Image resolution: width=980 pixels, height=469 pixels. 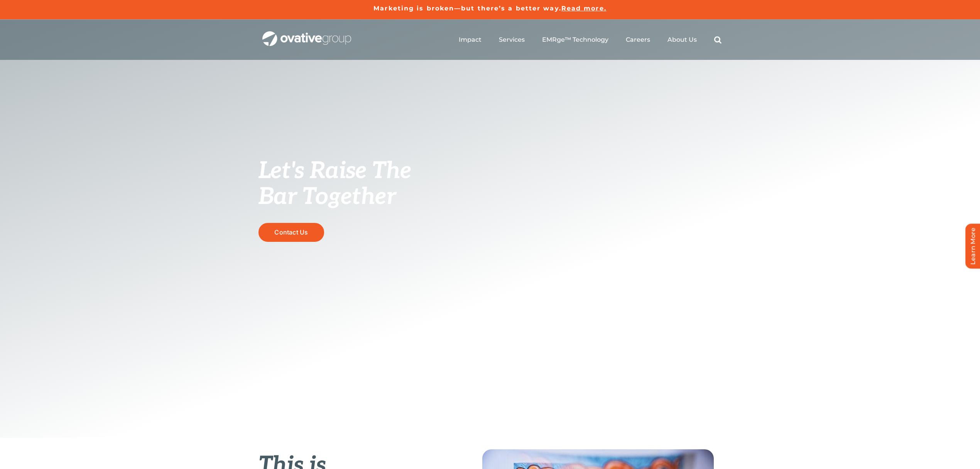 I want to click on span: Read more., so click(x=584, y=8).